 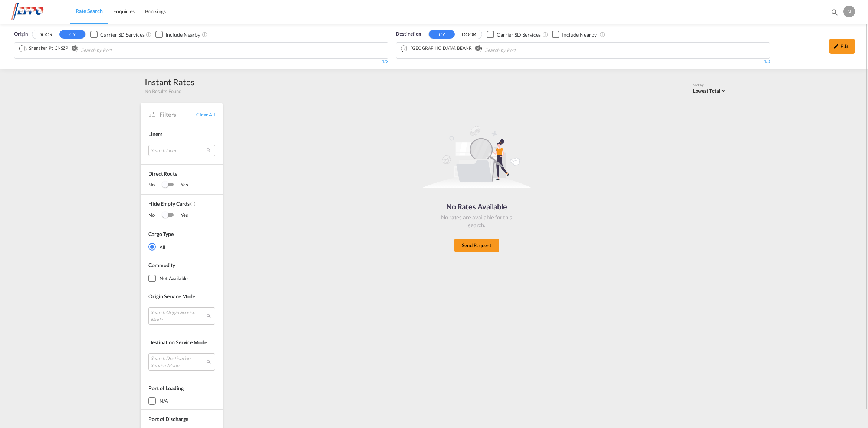 I want to click on div: icon-pencilEdit, so click(x=842, y=47).